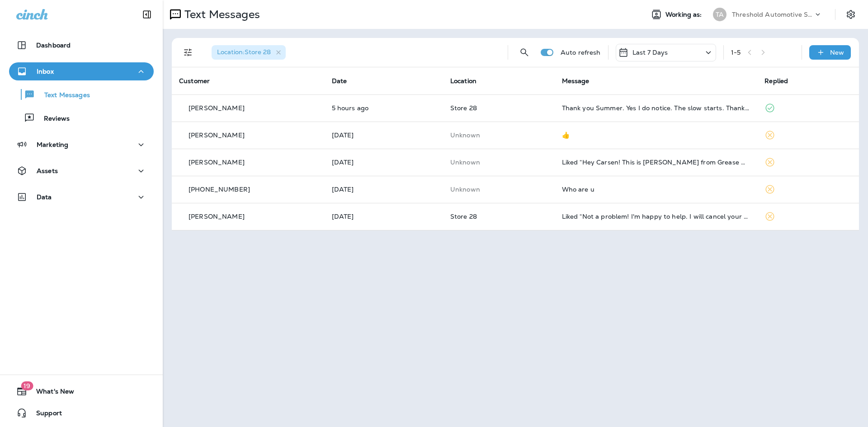 This screenshot has width=868, height=427. I want to click on button: Inbox, so click(81, 72).